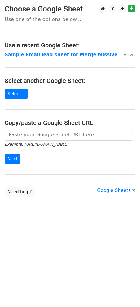 The width and height of the screenshot is (140, 307). Describe the element at coordinates (19, 192) in the screenshot. I see `a: Need help?` at that location.